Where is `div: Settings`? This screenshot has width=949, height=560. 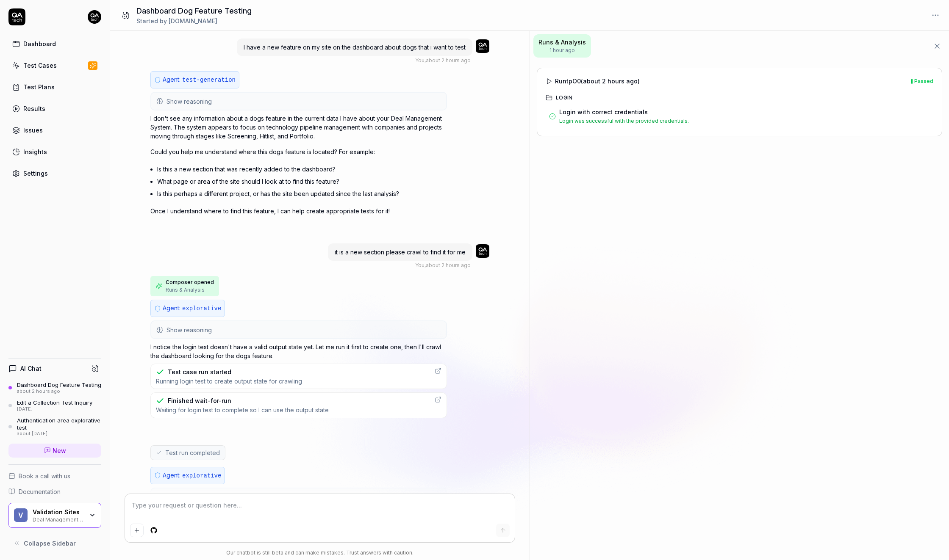
div: Settings is located at coordinates (36, 174).